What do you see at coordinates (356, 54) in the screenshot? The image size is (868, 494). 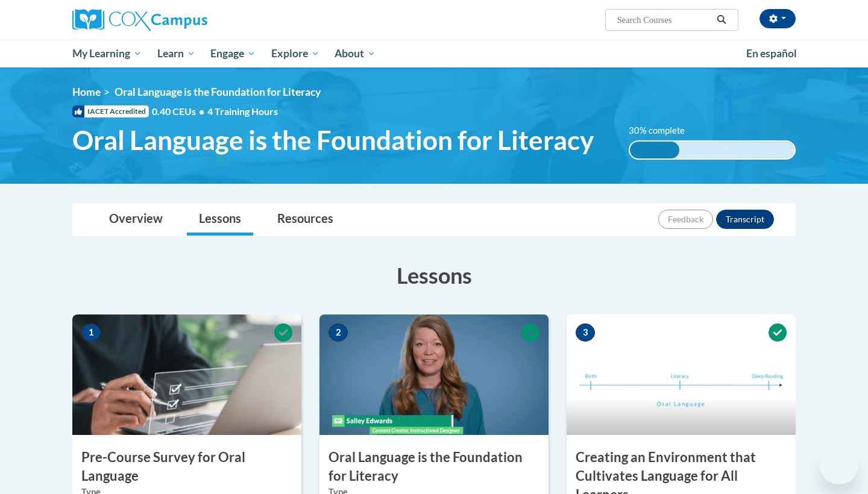 I see `a: About` at bounding box center [356, 54].